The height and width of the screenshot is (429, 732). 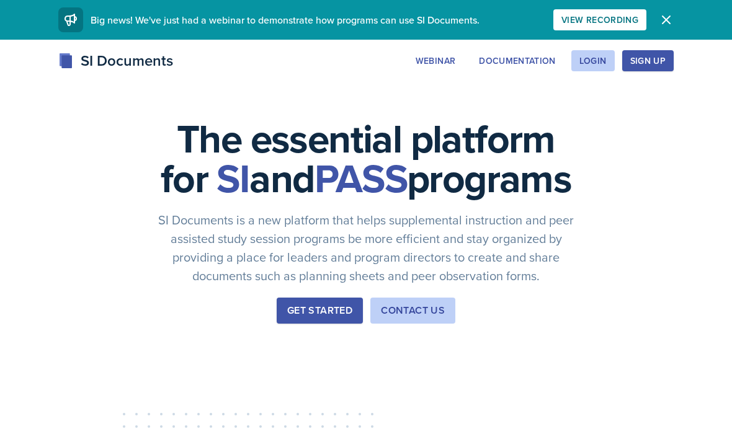 I want to click on div: Get Started, so click(x=319, y=311).